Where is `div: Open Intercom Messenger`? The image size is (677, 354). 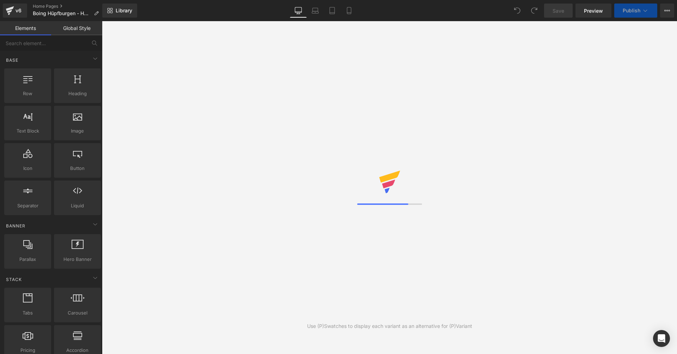 div: Open Intercom Messenger is located at coordinates (662, 339).